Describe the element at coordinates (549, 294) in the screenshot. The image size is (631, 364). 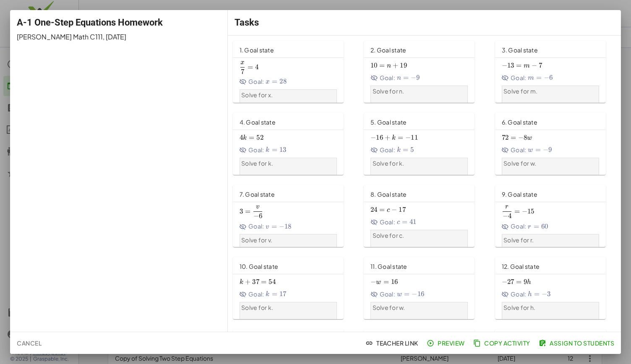
I see `span: 3` at that location.